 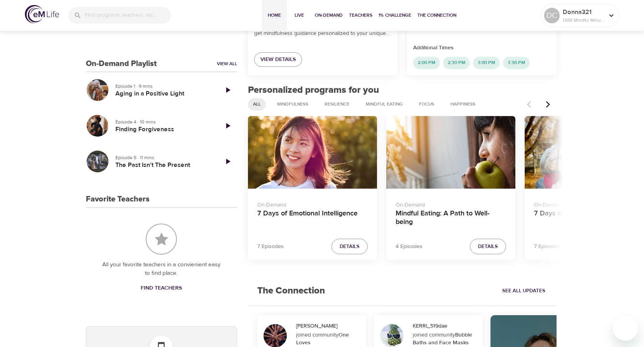 I want to click on span: Mindfulness, so click(x=293, y=104).